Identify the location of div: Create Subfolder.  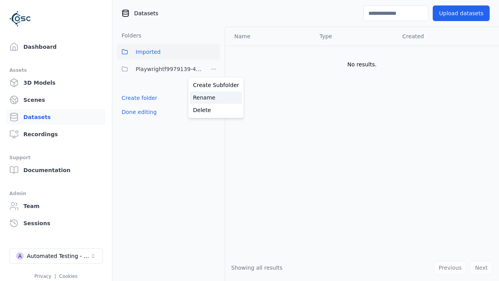
(216, 85).